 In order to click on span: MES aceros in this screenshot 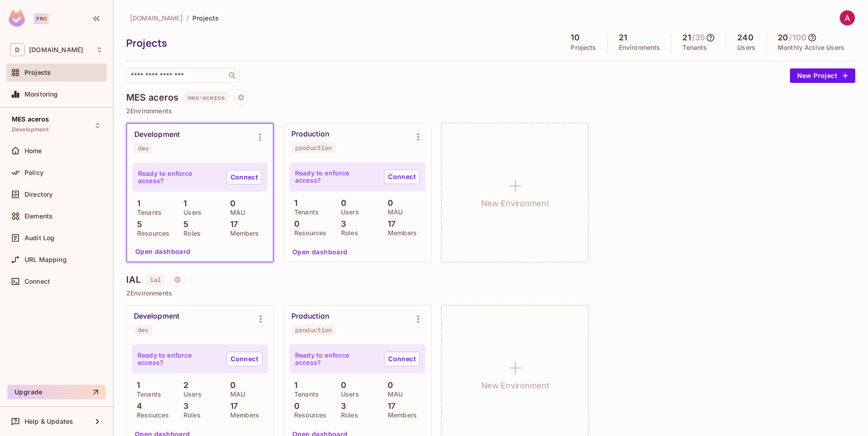, I will do `click(31, 119)`.